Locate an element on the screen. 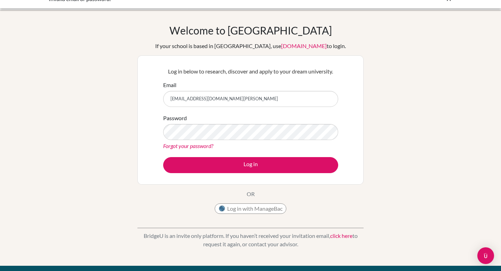  p: OR is located at coordinates (251, 194).